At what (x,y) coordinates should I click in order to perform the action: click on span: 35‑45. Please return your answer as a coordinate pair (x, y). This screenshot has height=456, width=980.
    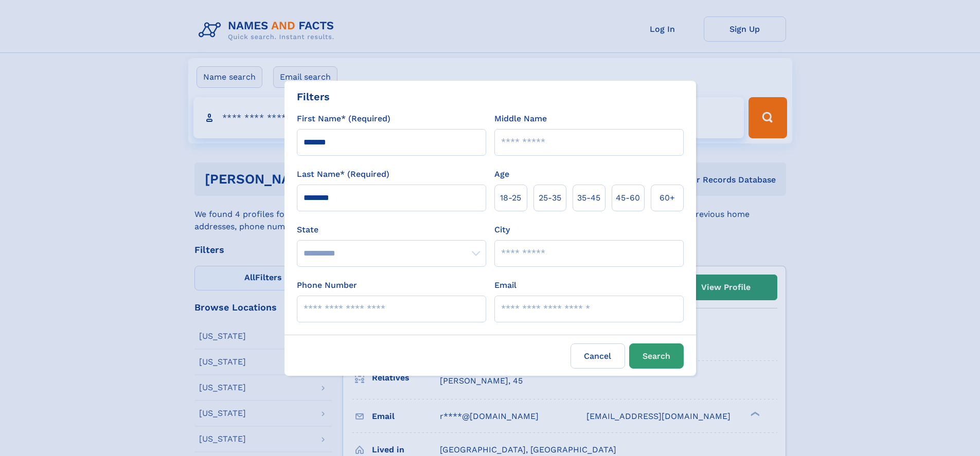
    Looking at the image, I should click on (589, 198).